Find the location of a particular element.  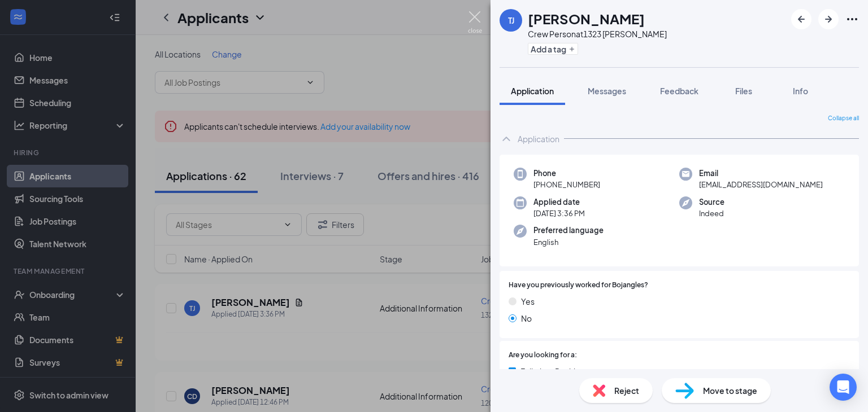

span: Yes is located at coordinates (528, 302).